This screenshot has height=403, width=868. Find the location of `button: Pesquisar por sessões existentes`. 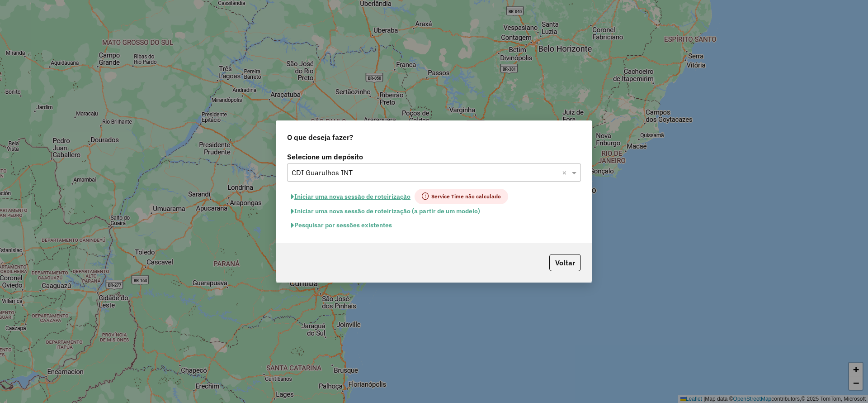

button: Pesquisar por sessões existentes is located at coordinates (341, 225).